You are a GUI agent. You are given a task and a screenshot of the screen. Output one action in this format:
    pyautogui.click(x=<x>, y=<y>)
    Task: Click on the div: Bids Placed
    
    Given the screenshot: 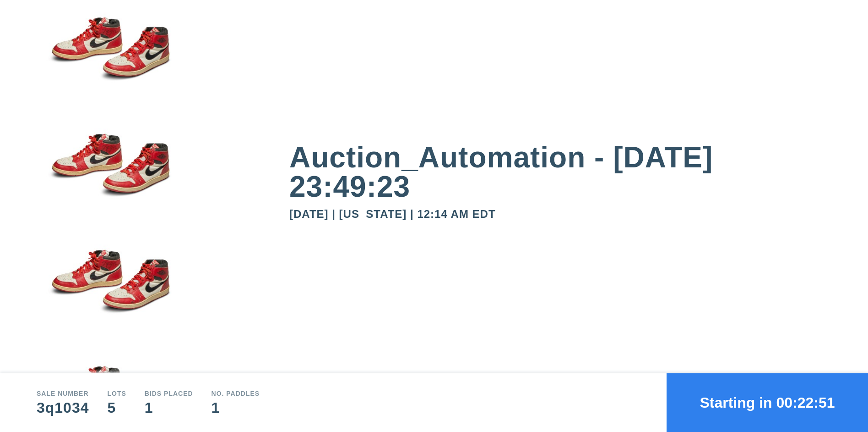 What is the action you would take?
    pyautogui.click(x=169, y=393)
    